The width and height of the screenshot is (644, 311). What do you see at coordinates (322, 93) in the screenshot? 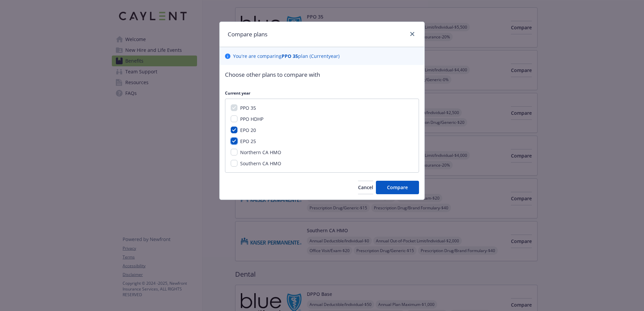
I see `p: Current year` at bounding box center [322, 93].